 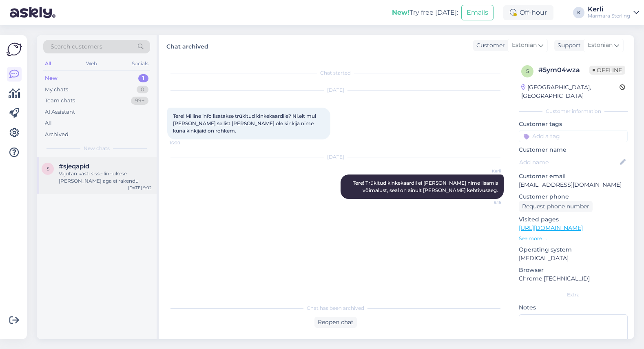 I want to click on div: Marmara Sterling, so click(x=609, y=16).